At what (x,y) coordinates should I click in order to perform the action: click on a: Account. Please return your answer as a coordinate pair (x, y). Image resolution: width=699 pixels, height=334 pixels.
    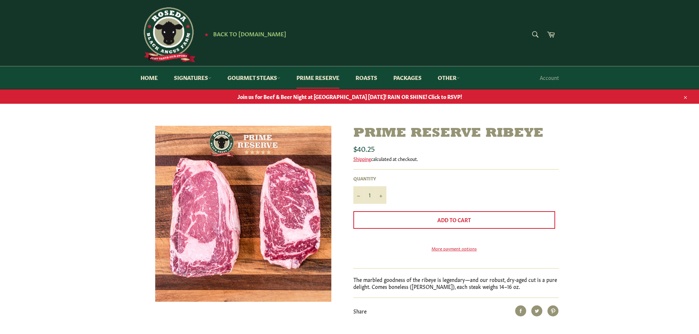
    Looking at the image, I should click on (550, 77).